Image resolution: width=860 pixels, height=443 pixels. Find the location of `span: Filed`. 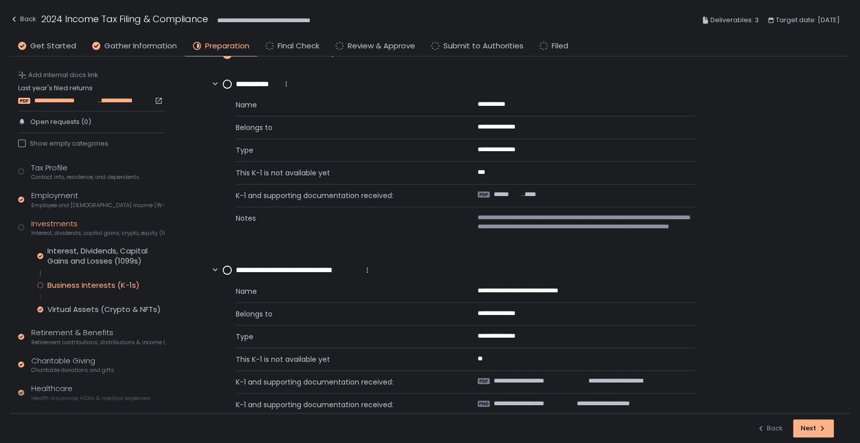

span: Filed is located at coordinates (560, 46).